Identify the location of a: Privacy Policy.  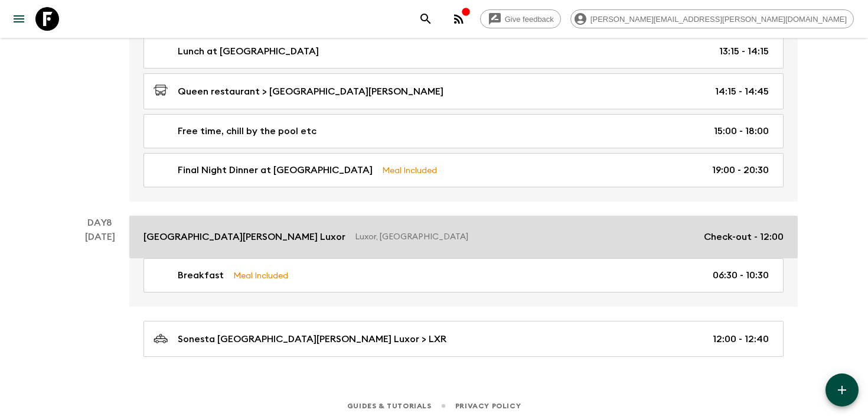
(488, 406).